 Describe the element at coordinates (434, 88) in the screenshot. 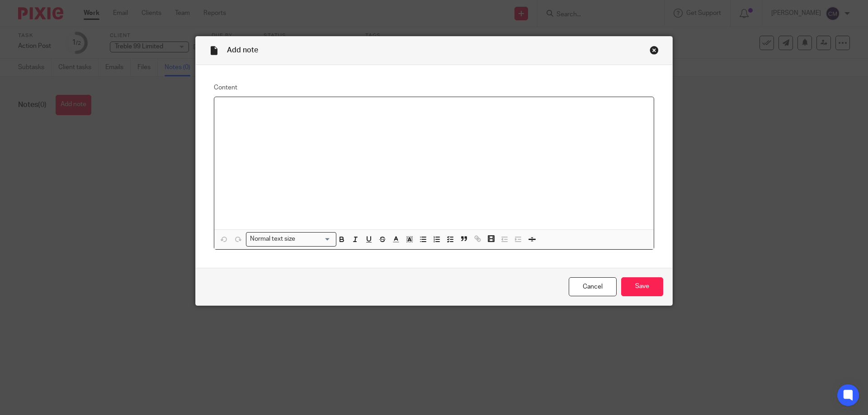

I see `label: Content` at that location.